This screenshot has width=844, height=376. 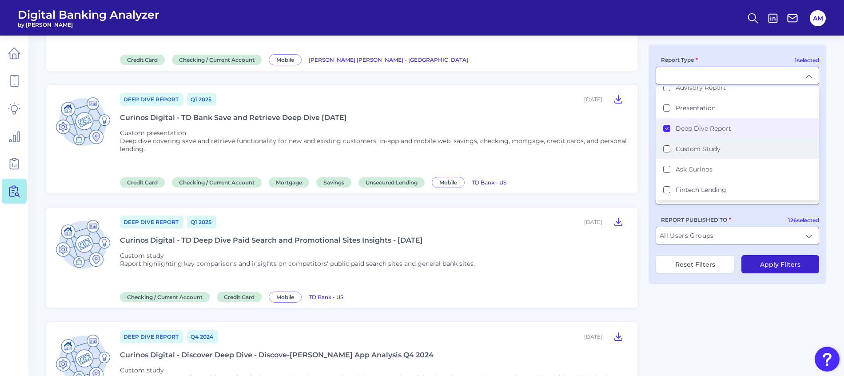 What do you see at coordinates (701, 190) in the screenshot?
I see `label: Fintech Lending` at bounding box center [701, 190].